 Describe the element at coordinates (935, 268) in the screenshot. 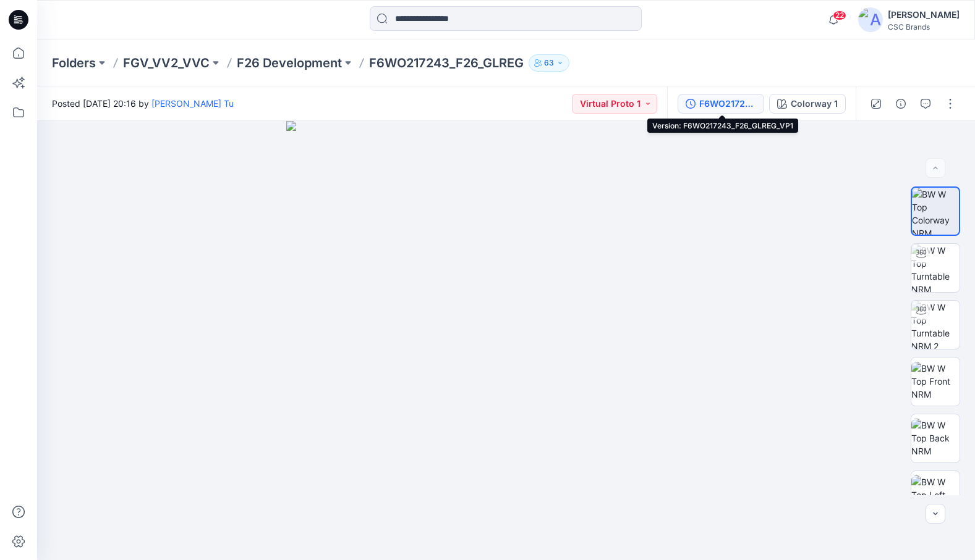

I see `img: BW W Top Turntable NRM` at that location.